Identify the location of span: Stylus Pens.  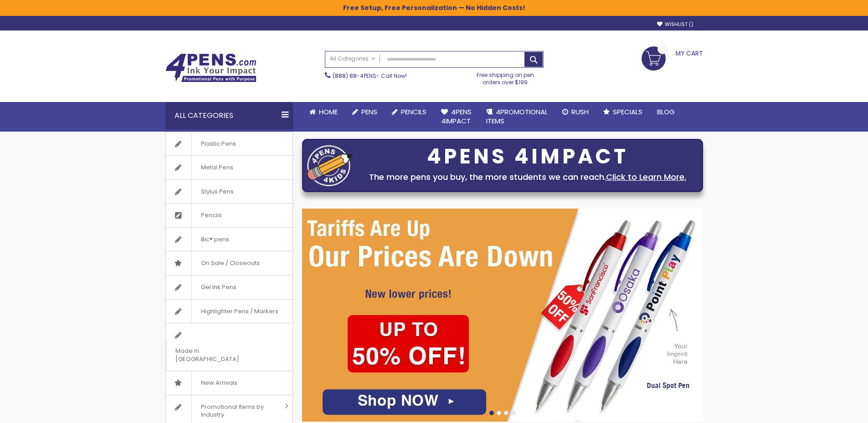
(217, 192).